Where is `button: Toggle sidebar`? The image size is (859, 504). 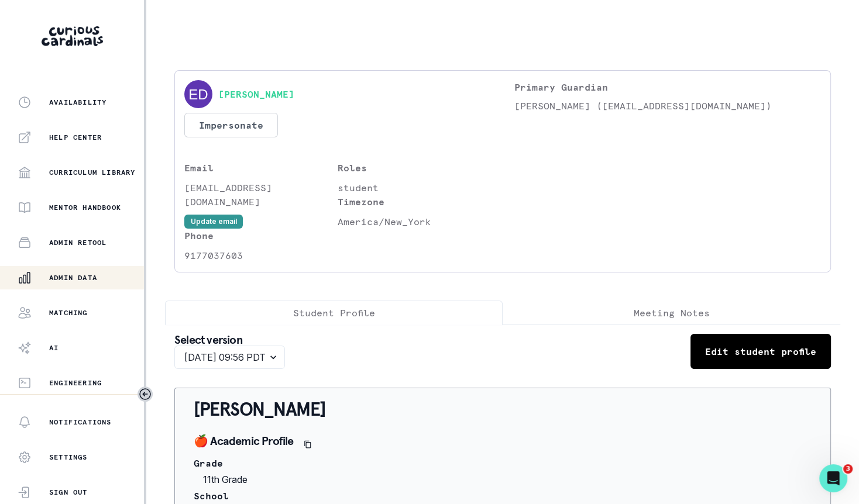
button: Toggle sidebar is located at coordinates (145, 394).